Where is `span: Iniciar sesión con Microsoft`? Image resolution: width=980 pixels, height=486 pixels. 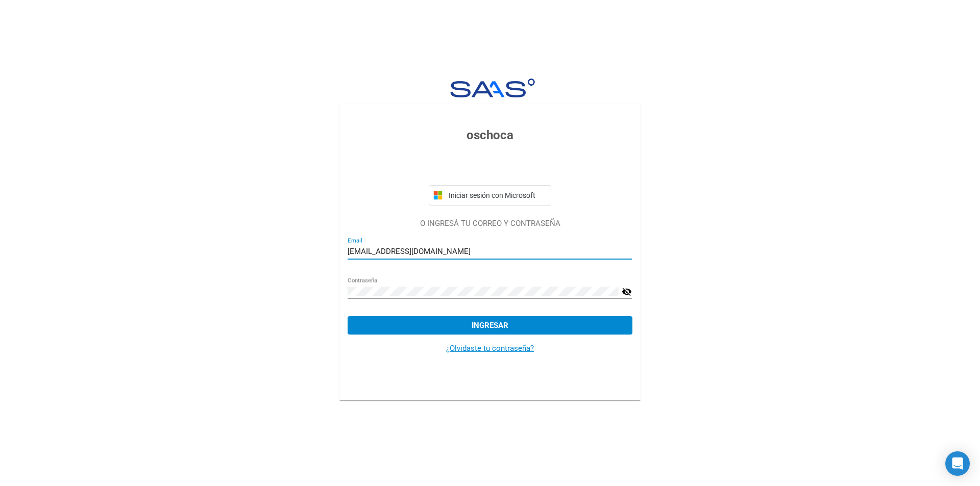 span: Iniciar sesión con Microsoft is located at coordinates (496, 195).